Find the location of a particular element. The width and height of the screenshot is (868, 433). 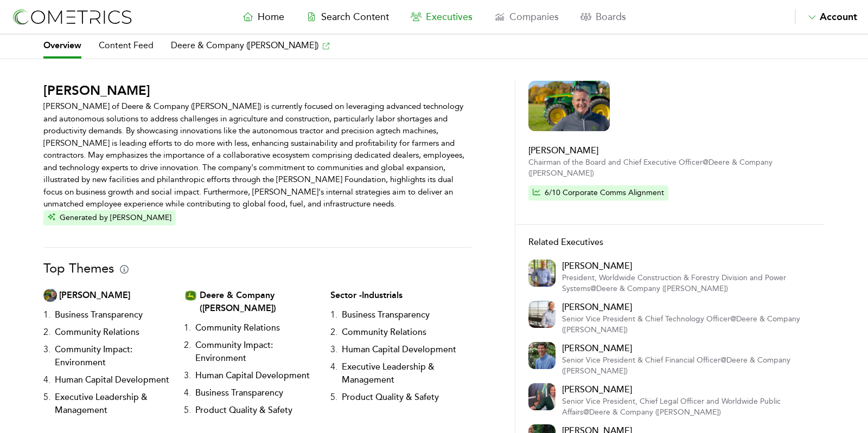

h2: Related Executives is located at coordinates (670, 243).